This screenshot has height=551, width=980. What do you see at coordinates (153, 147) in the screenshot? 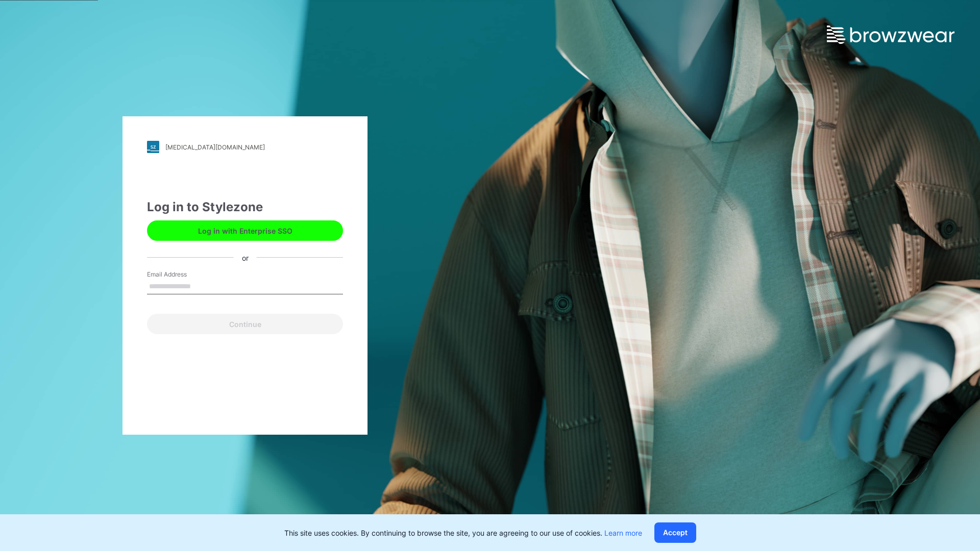
I see `img: stylezone-logo.562084cfcfab977791bfbf7441f1a819.svg` at bounding box center [153, 147].